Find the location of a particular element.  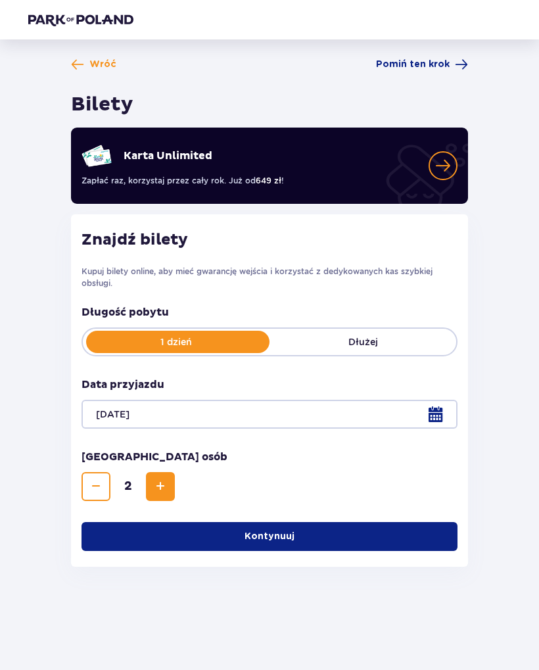

p: Długość pobytu is located at coordinates (270, 312).